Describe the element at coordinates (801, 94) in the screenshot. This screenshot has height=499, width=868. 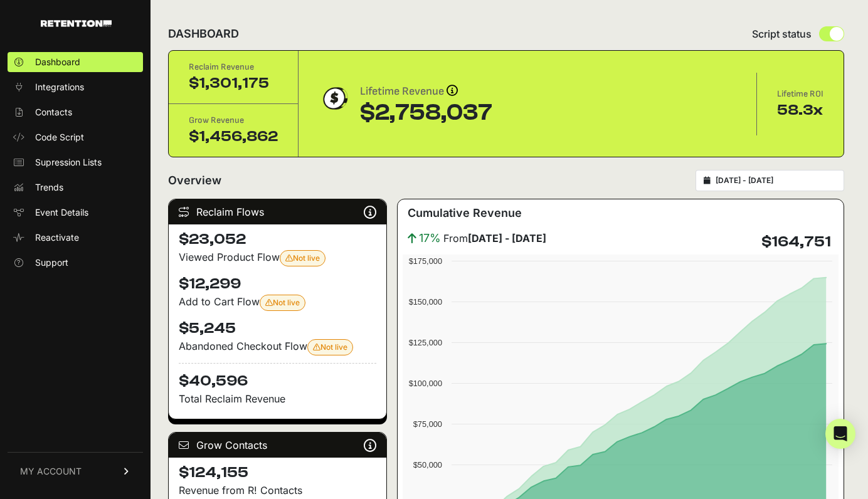
I see `div: Lifetime ROI` at that location.